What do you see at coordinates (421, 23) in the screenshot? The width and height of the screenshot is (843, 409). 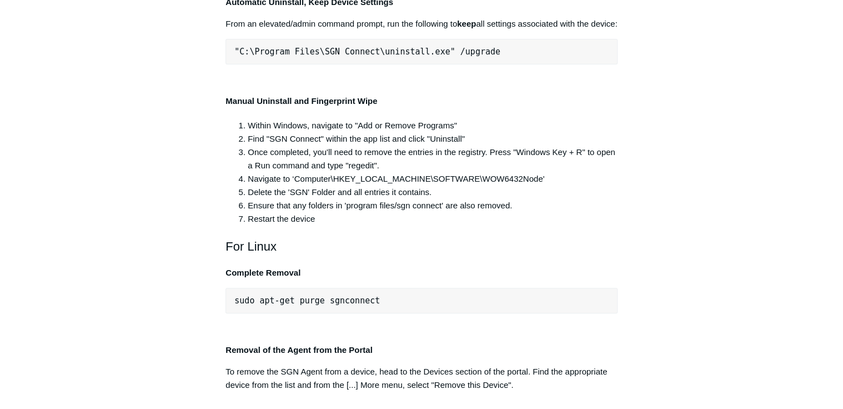 I see `span: From an elevated/admin command prompt, run the following to all settings associated with the device:` at bounding box center [421, 23].